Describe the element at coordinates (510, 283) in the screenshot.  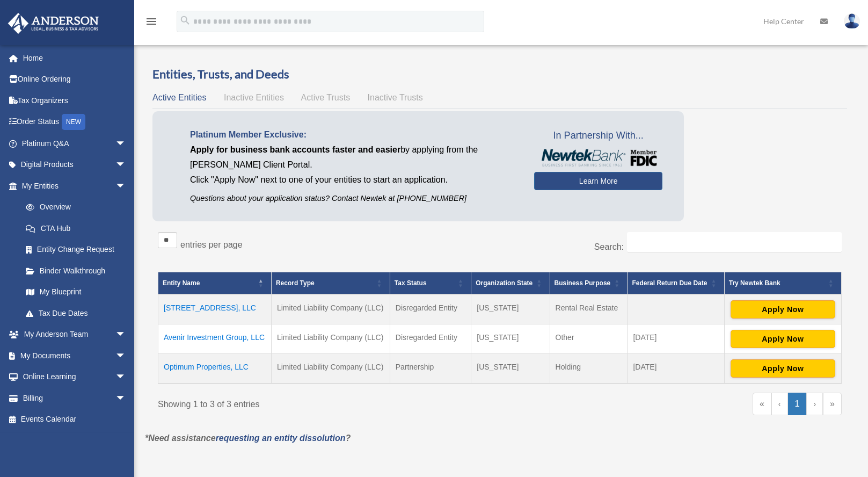
I see `th: Organization State: Activate to sort` at that location.